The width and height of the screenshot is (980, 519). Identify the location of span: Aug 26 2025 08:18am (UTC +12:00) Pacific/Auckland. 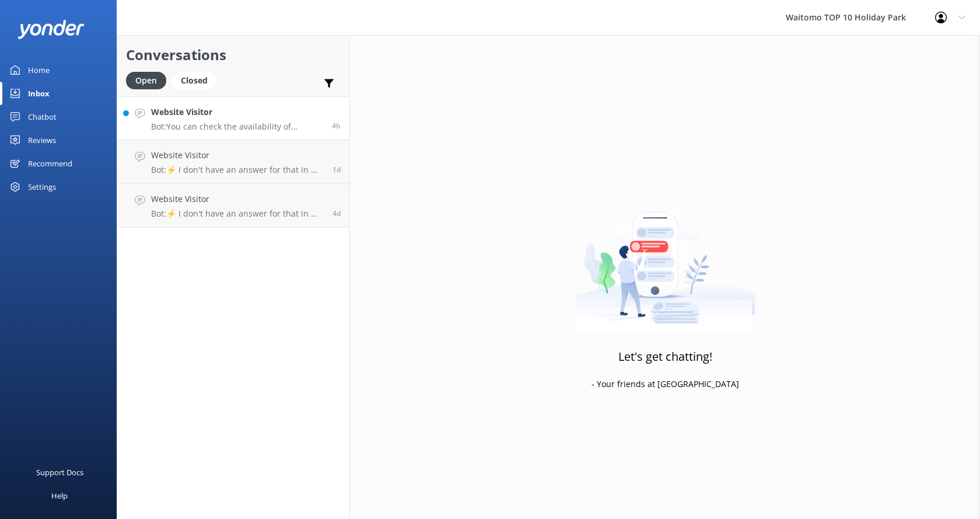
(336, 213).